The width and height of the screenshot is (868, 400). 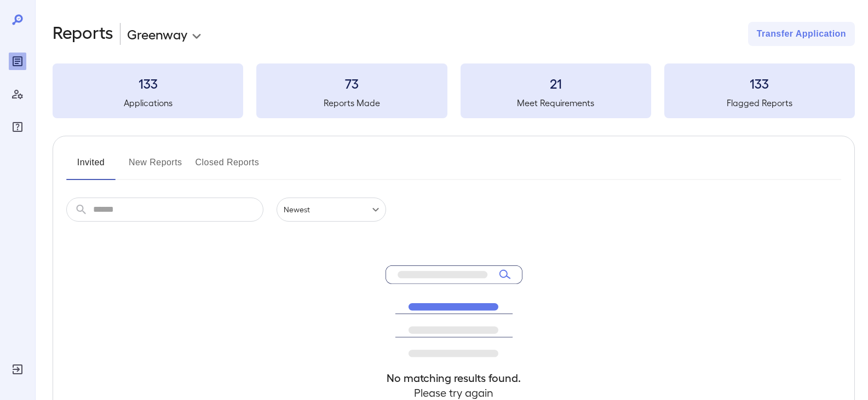 I want to click on button: Invited, so click(x=91, y=167).